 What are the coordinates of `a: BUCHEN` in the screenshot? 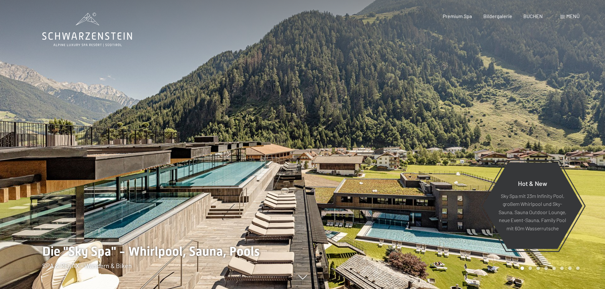 It's located at (533, 16).